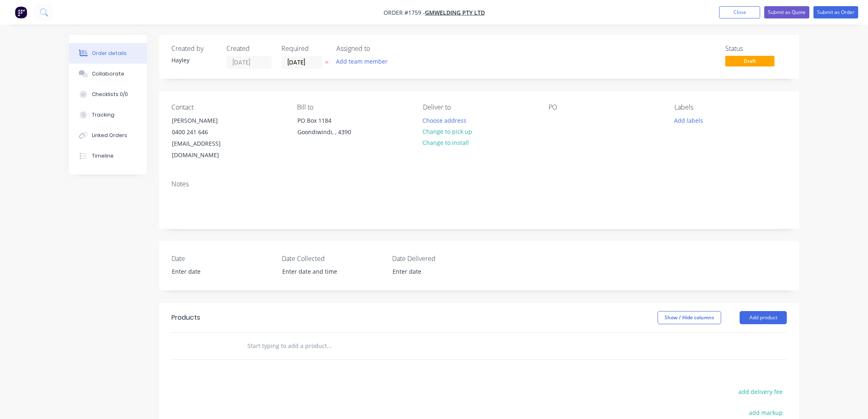  Describe the element at coordinates (109, 135) in the screenshot. I see `div: Linked Orders` at that location.